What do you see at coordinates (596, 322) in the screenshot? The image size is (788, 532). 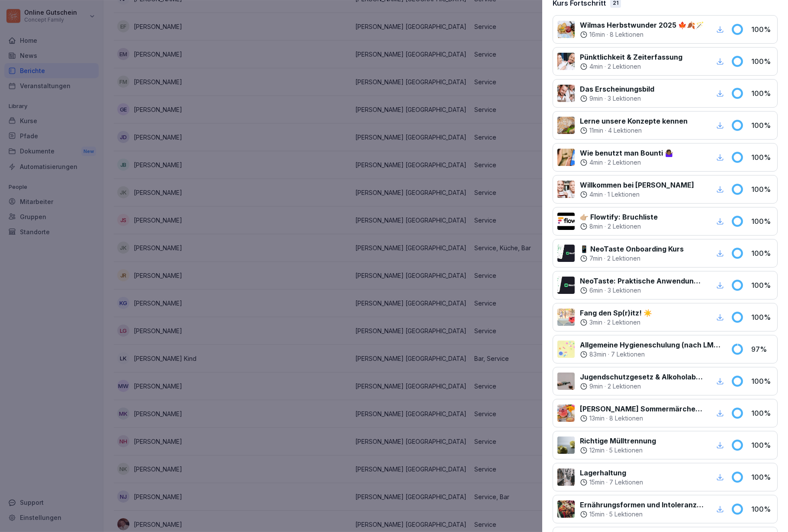 I see `p: 3 min` at bounding box center [596, 322].